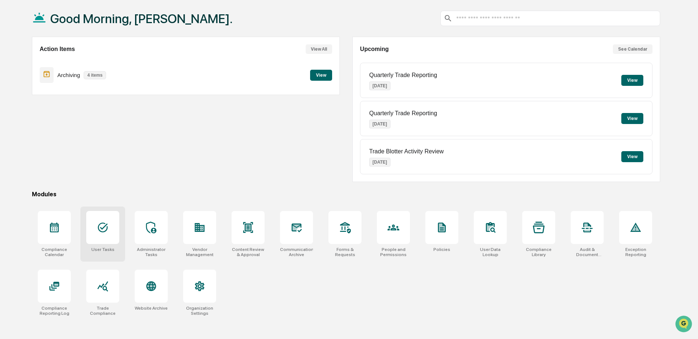 This screenshot has width=698, height=339. I want to click on p: How can we help?, so click(71, 21).